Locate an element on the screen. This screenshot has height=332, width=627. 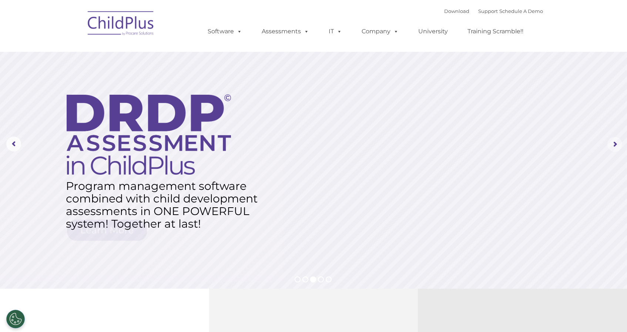
a: Company is located at coordinates (380, 31).